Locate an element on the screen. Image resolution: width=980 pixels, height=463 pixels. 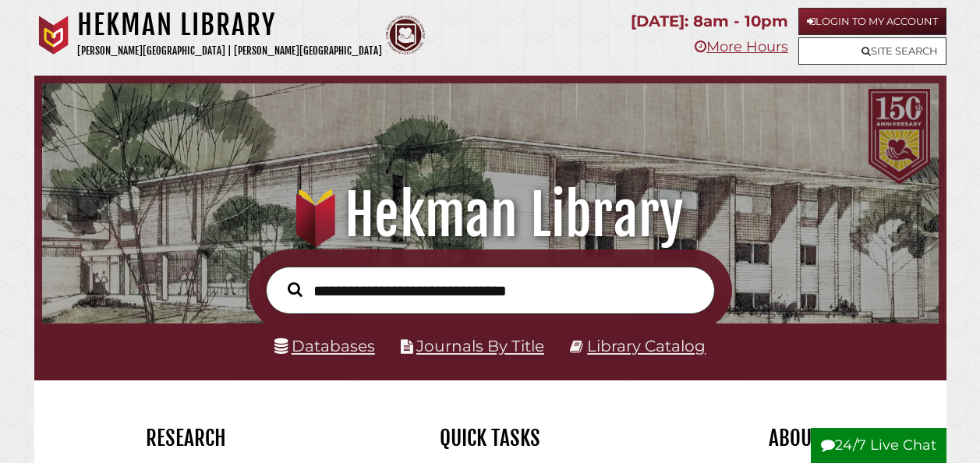
h2: Research is located at coordinates (187, 438).